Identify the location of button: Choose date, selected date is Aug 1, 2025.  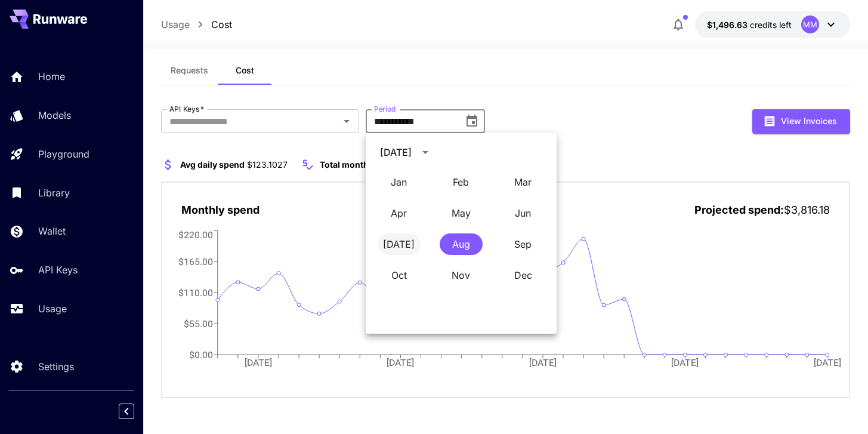
(471, 121).